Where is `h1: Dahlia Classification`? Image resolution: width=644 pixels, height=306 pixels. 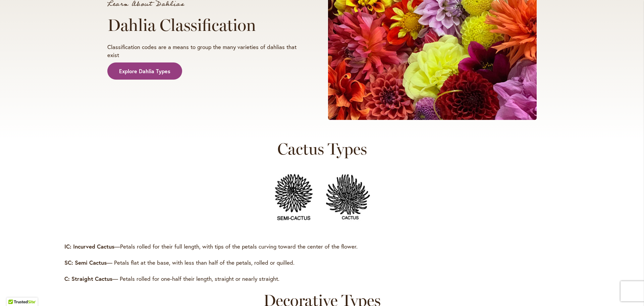 h1: Dahlia Classification is located at coordinates (205, 25).